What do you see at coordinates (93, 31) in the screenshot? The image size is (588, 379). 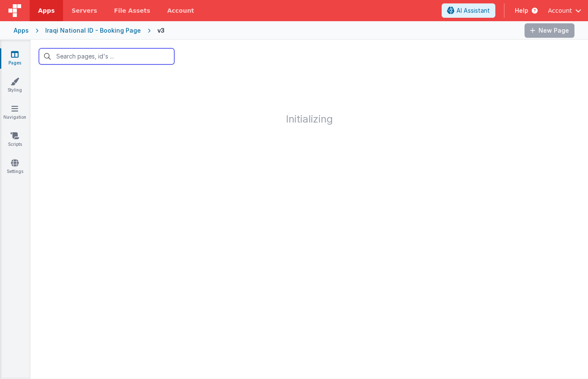 I see `div: Iraqi National ID - Booking Page` at bounding box center [93, 31].